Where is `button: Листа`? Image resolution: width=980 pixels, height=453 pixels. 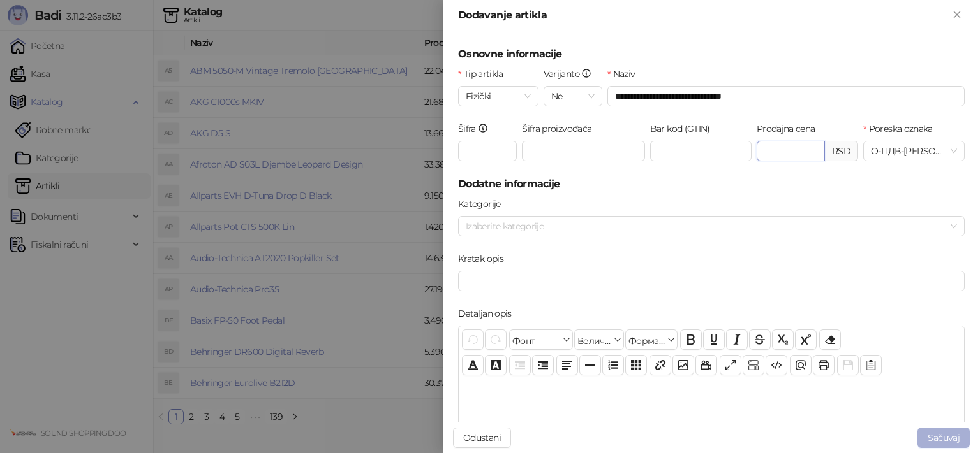 button: Листа is located at coordinates (613, 365).